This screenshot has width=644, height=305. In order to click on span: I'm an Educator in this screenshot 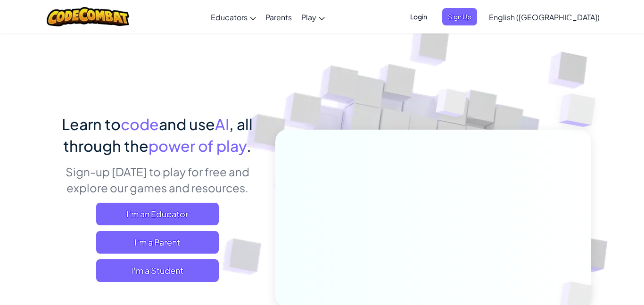, I will do `click(157, 214)`.